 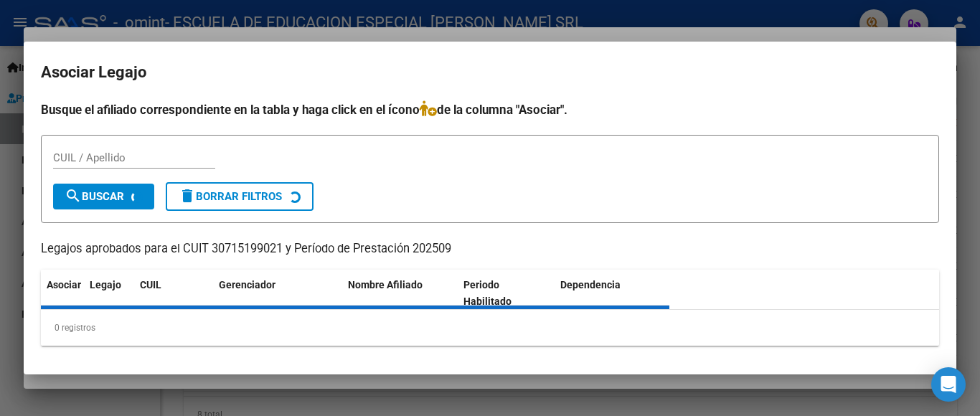 What do you see at coordinates (490, 327) in the screenshot?
I see `div: 0 registros` at bounding box center [490, 327].